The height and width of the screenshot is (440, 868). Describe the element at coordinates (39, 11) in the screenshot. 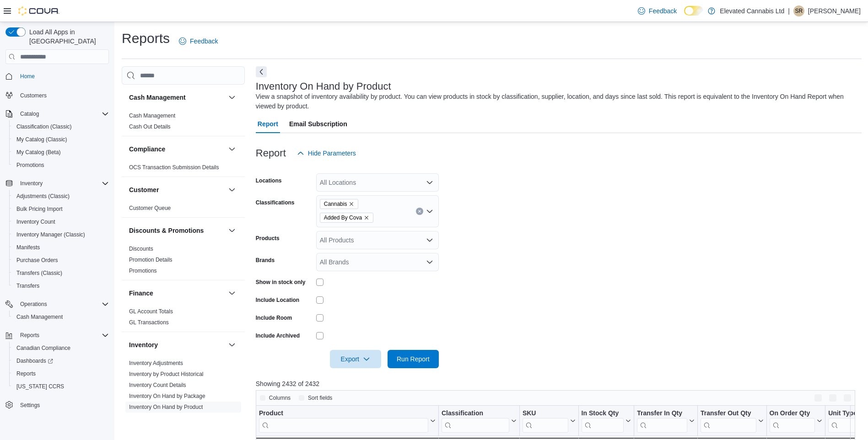

I see `img: Cova` at that location.